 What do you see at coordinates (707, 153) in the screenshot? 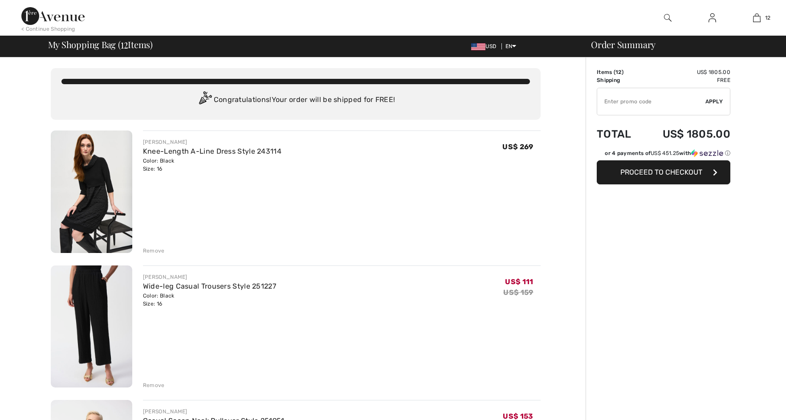
I see `img: Sezzle` at bounding box center [707, 153].